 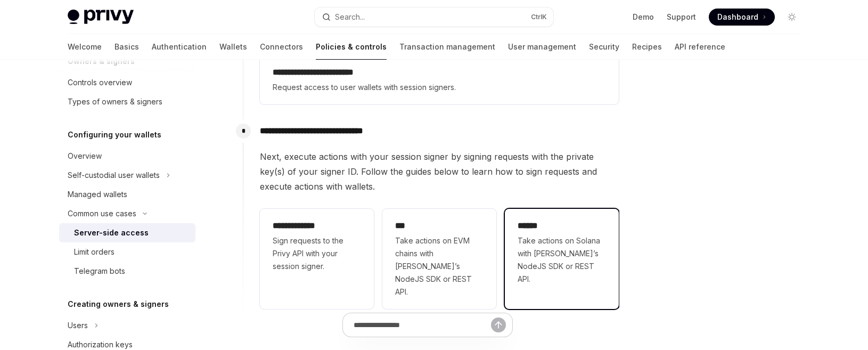 I want to click on a: Authentication, so click(x=179, y=47).